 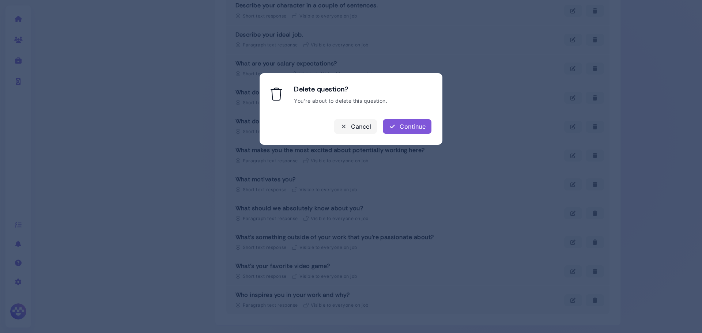 I want to click on div: Continue, so click(x=407, y=126).